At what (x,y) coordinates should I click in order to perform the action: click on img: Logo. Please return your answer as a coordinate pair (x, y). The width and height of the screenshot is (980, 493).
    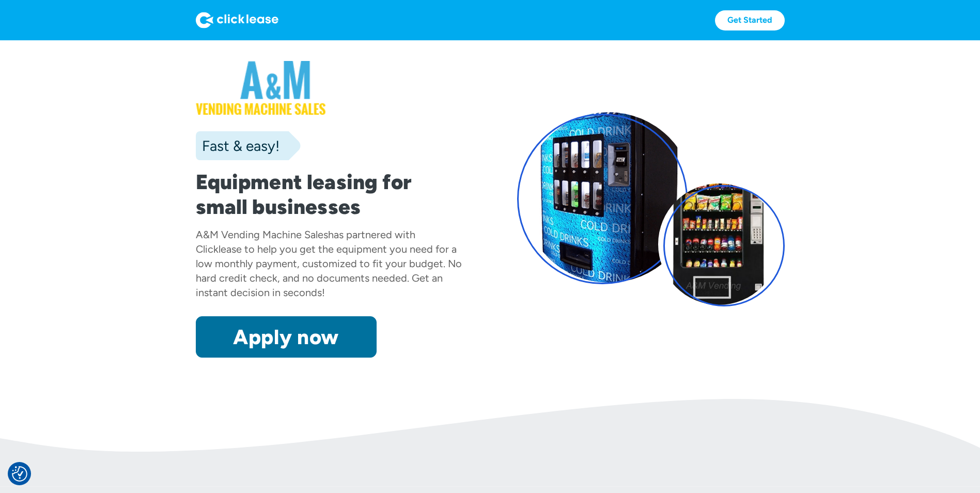
    Looking at the image, I should click on (237, 20).